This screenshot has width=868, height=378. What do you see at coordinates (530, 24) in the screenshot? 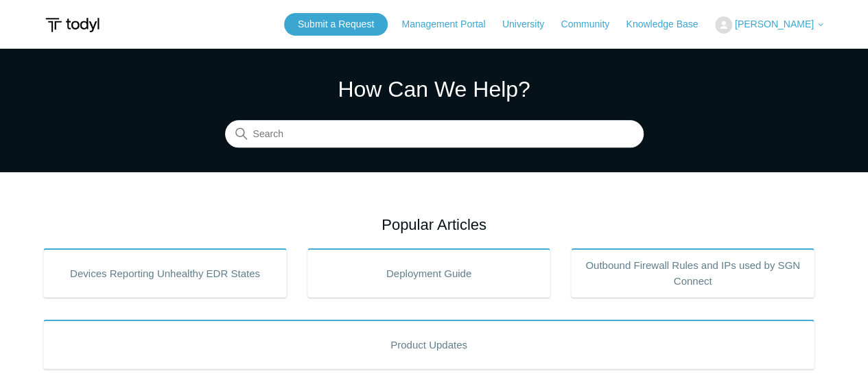
I see `a: University` at bounding box center [530, 24].